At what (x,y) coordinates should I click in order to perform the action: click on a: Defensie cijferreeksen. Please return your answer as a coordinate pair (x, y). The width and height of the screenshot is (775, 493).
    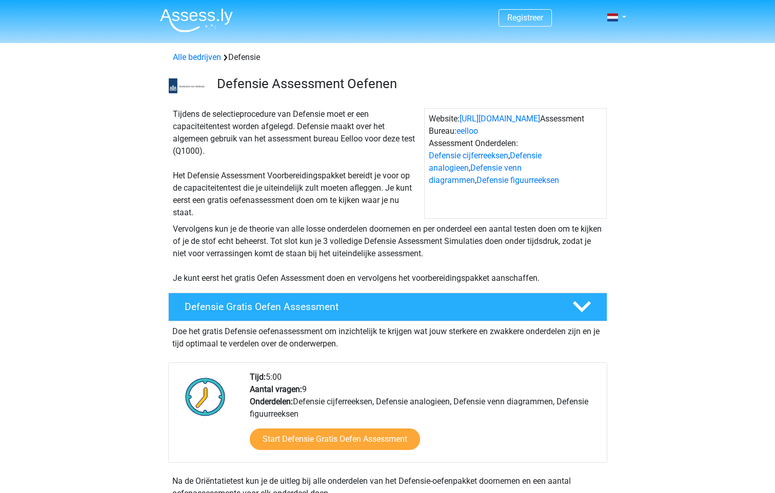
    Looking at the image, I should click on (468, 155).